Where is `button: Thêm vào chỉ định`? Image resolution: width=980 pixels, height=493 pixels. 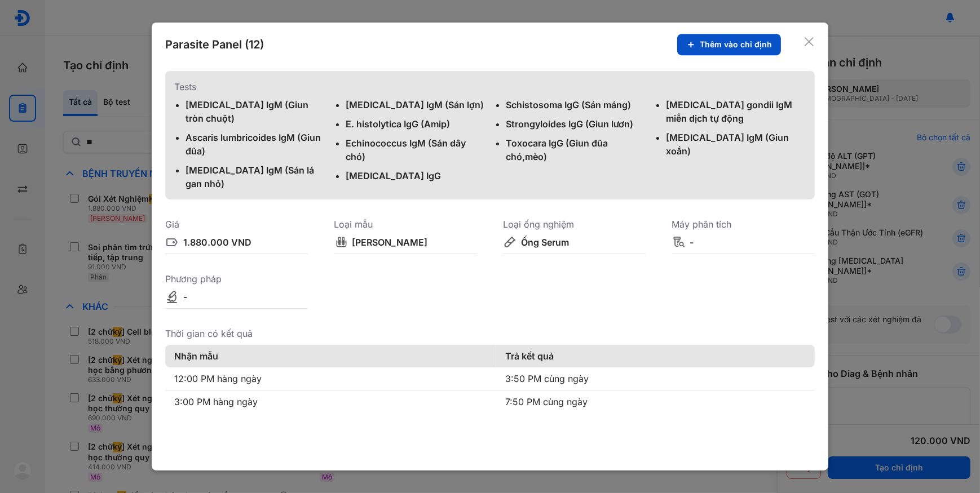 button: Thêm vào chỉ định is located at coordinates (729, 45).